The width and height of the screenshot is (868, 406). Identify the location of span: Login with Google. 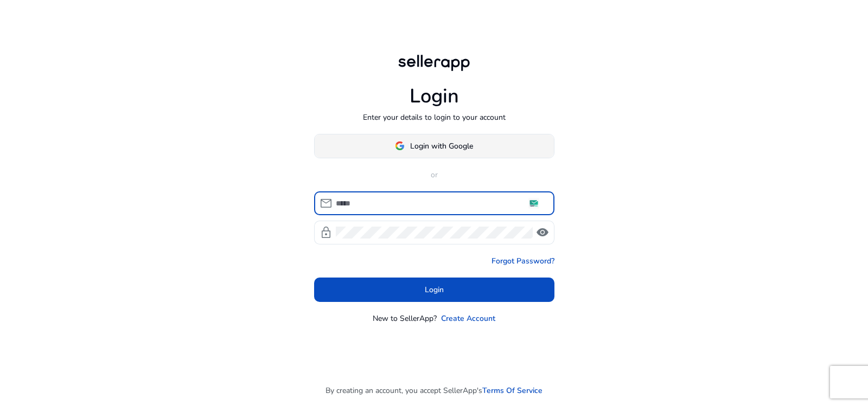
(442, 146).